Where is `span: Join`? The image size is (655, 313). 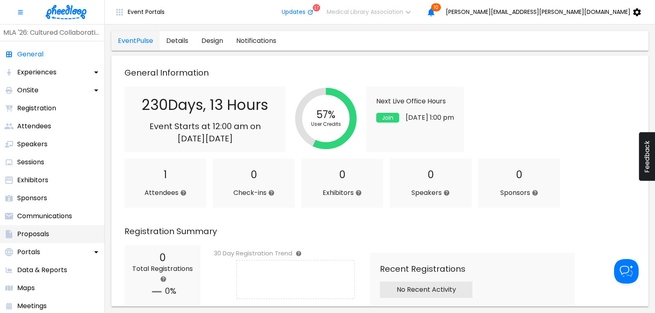
span: Join is located at coordinates (387, 118).